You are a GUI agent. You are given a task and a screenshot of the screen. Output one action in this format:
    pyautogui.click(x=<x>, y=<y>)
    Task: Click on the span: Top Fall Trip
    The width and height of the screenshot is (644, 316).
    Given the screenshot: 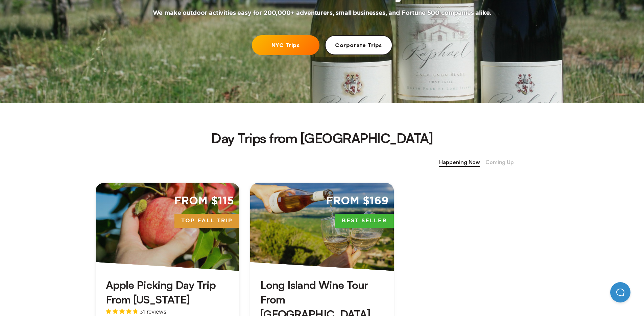 What is the action you would take?
    pyautogui.click(x=207, y=221)
    